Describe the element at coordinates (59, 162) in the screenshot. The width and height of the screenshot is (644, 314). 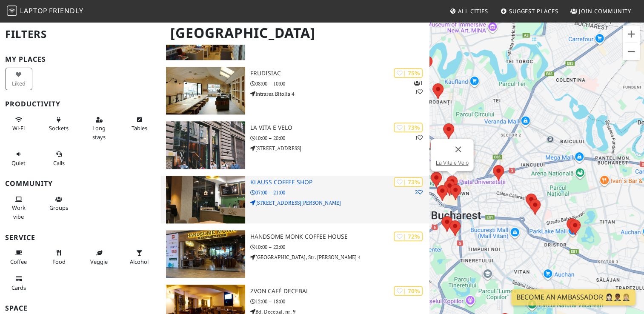
I see `span: Video/audio calls` at that location.